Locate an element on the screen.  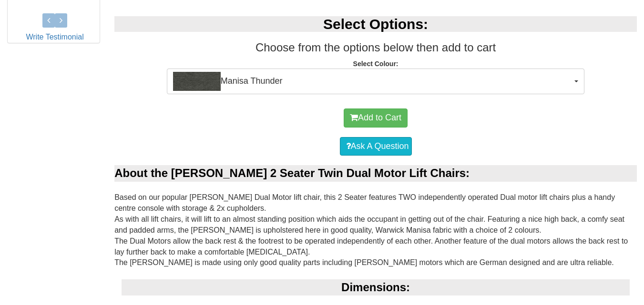
button: Manisa ThunderManisa Thunder is located at coordinates (375, 82).